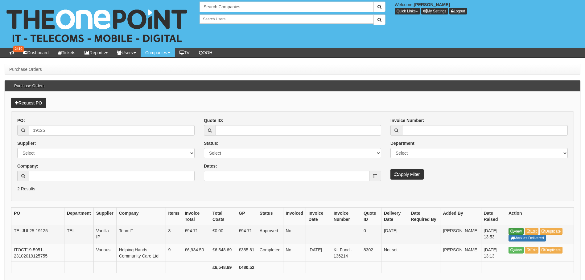  What do you see at coordinates (79, 216) in the screenshot?
I see `th: Department` at bounding box center [79, 216].